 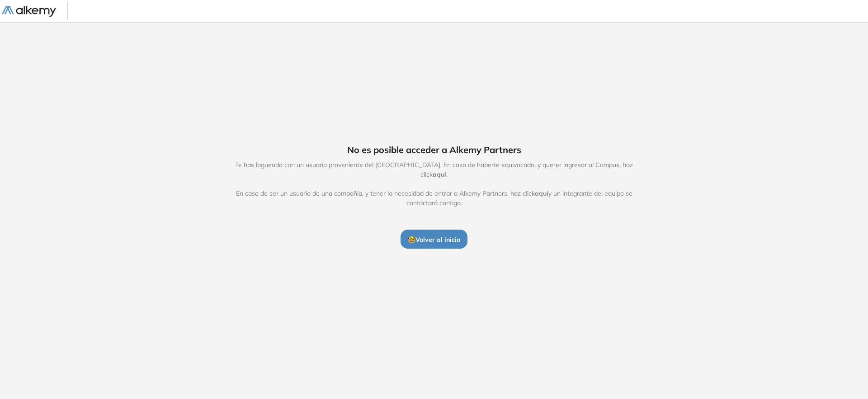 What do you see at coordinates (434, 150) in the screenshot?
I see `span: No es posible acceder a Alkemy Partners` at bounding box center [434, 150].